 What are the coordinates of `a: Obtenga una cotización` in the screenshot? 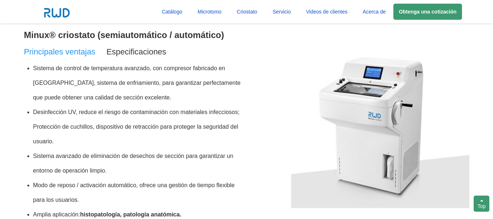 It's located at (428, 12).